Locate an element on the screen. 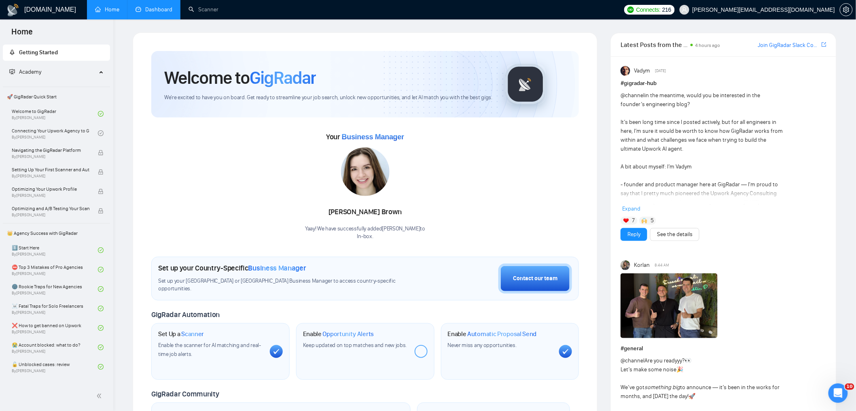  span: 5 is located at coordinates (652, 221).